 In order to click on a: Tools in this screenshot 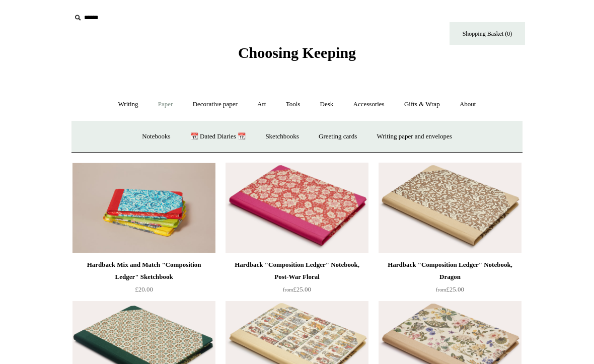, I will do `click(293, 105)`.